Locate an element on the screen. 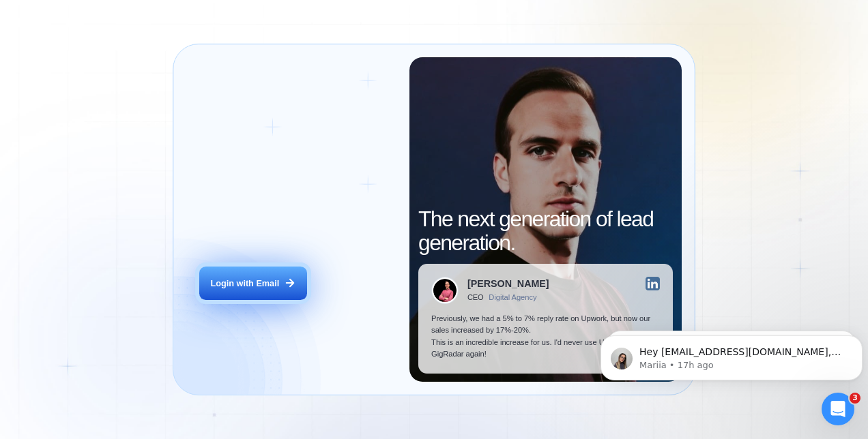 This screenshot has height=439, width=868. img: Profile image for Mariia is located at coordinates (27, 52).